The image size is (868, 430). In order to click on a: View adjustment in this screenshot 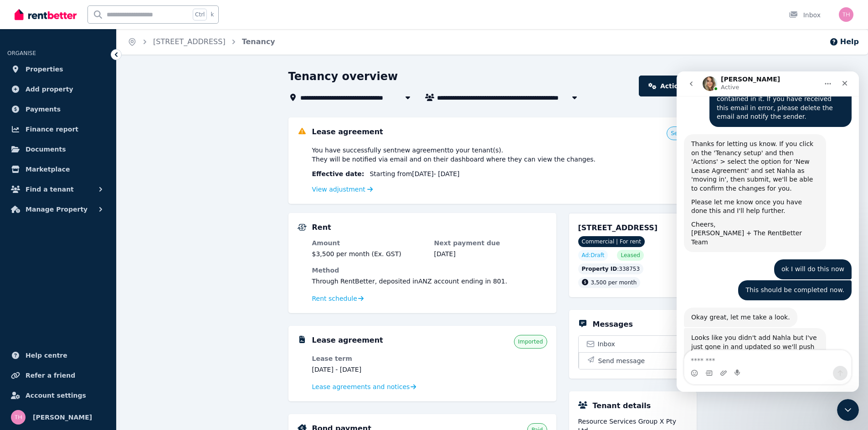, I will do `click(342, 190)`.